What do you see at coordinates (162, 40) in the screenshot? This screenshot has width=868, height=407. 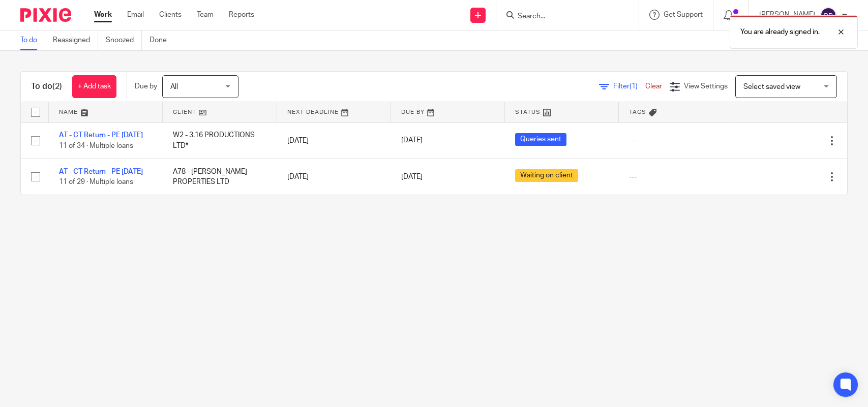 I see `a: Done` at bounding box center [162, 40].